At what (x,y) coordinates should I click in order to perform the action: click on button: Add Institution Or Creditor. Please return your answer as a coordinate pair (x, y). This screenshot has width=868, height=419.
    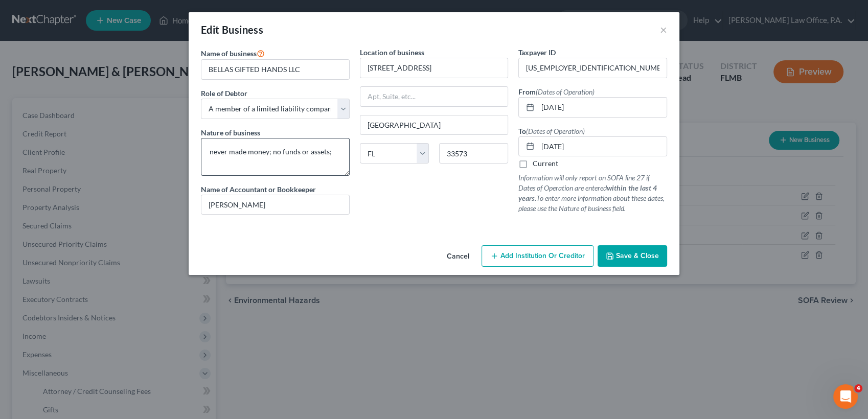
    Looking at the image, I should click on (537, 256).